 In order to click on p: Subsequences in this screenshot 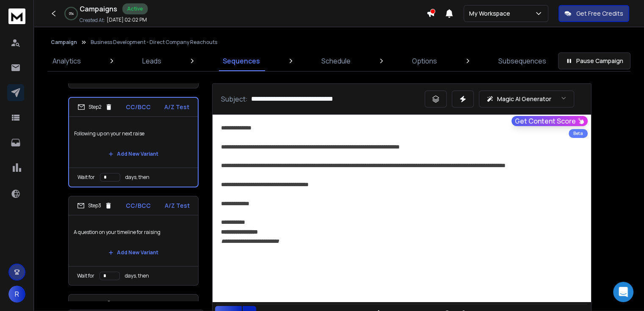, I will do `click(522, 61)`.